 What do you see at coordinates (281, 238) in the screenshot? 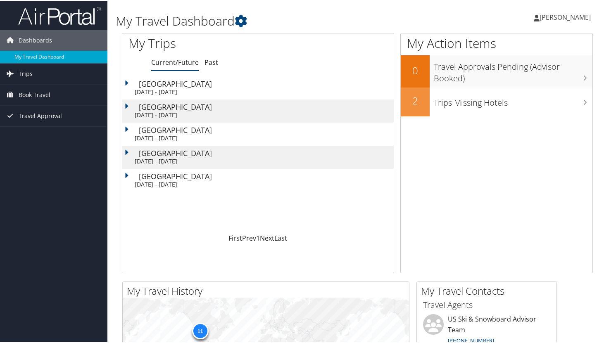
I see `a: Last` at bounding box center [281, 238].